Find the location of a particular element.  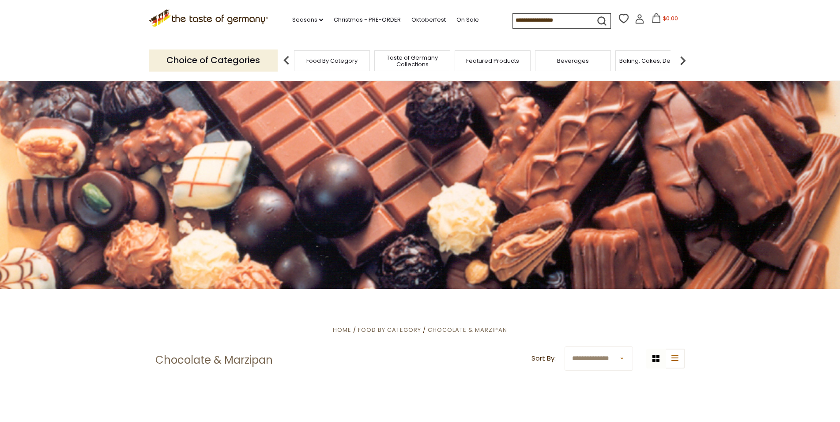

a: Taste of Germany Collections is located at coordinates (412, 61).